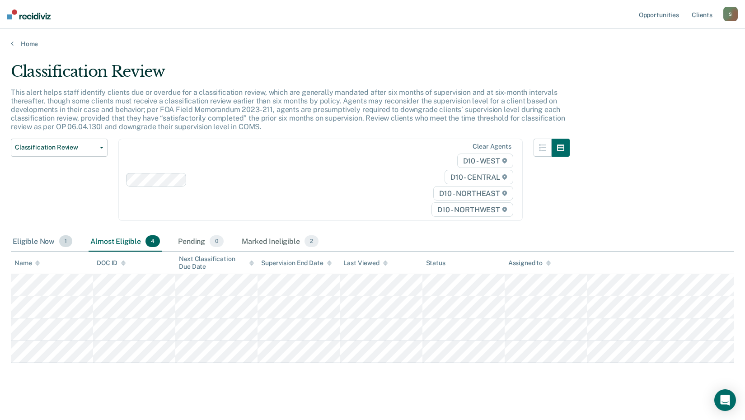  What do you see at coordinates (485, 161) in the screenshot?
I see `span: D10 - WEST` at bounding box center [485, 161].